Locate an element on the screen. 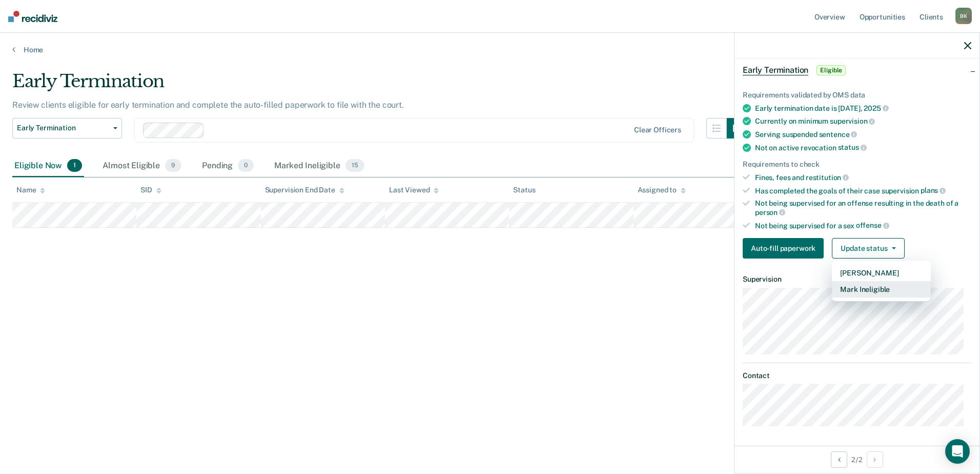 Image resolution: width=980 pixels, height=474 pixels. span: plans is located at coordinates (933, 190).